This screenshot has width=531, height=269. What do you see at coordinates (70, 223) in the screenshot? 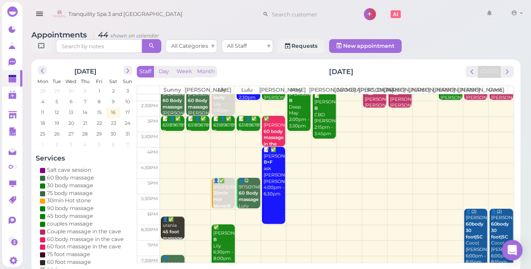
I see `div: couples massage` at bounding box center [70, 223].